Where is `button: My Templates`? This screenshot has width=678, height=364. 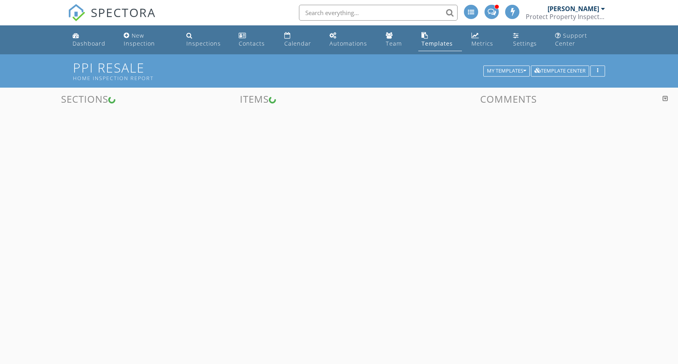
button: My Templates is located at coordinates (507, 71).